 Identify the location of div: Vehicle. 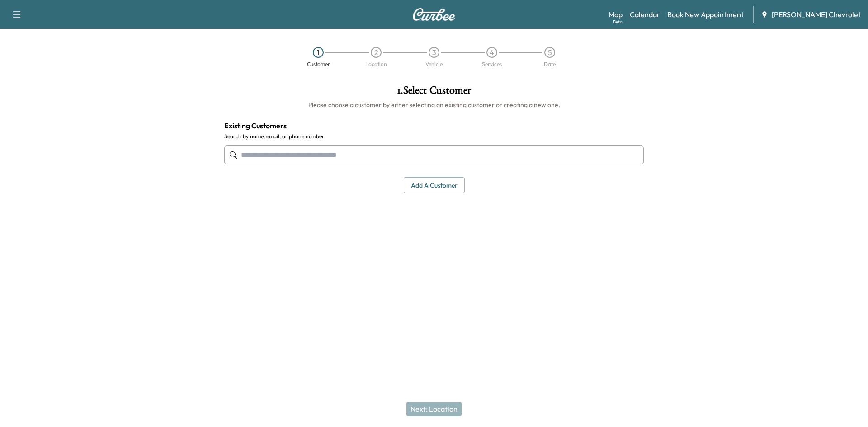
(434, 64).